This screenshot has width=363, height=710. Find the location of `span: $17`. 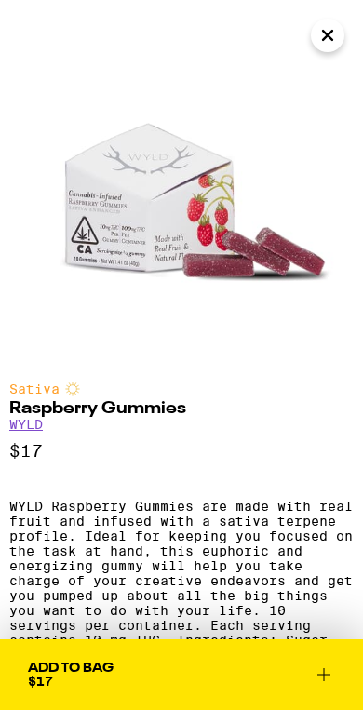

span: $17 is located at coordinates (40, 681).